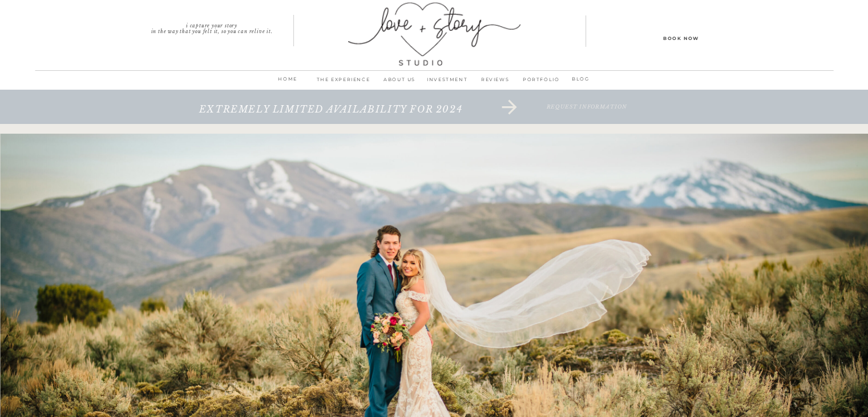 The image size is (868, 417). Describe the element at coordinates (212, 27) in the screenshot. I see `p: I capture your story in the way that you felt it, so you can relive it.` at that location.